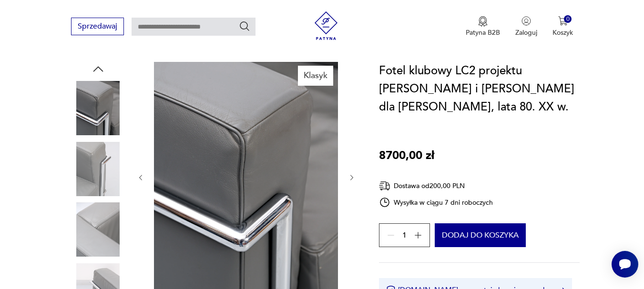 The image size is (644, 289). I want to click on button: Zaloguj, so click(526, 27).